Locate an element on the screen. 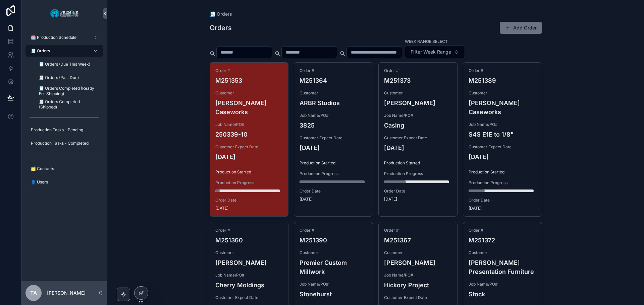  a: 🗓️ Production Schedule is located at coordinates (65, 38).